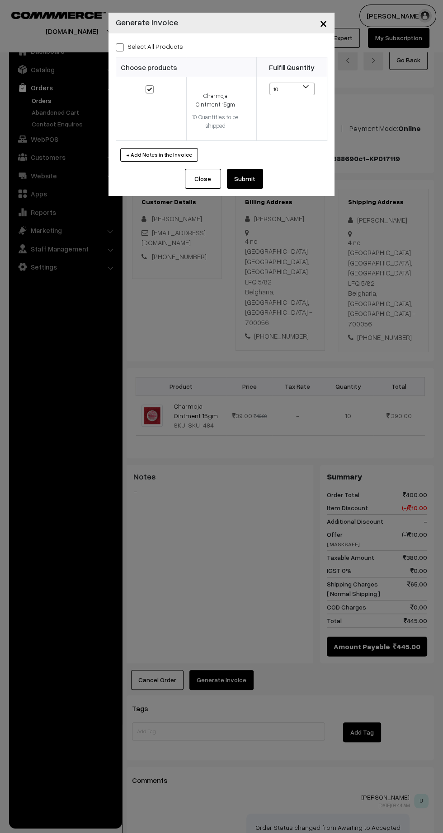 The image size is (443, 833). Describe the element at coordinates (147, 22) in the screenshot. I see `h4: Generate Invoice` at that location.